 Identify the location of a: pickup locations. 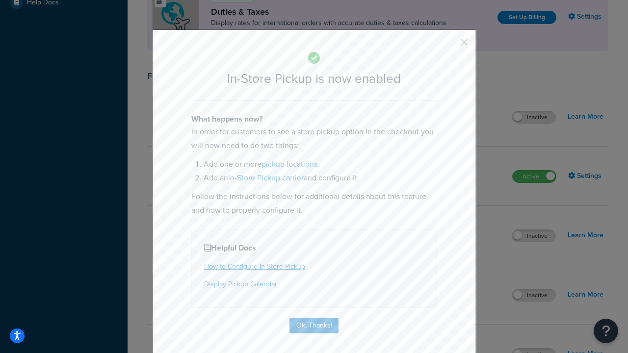
(290, 164).